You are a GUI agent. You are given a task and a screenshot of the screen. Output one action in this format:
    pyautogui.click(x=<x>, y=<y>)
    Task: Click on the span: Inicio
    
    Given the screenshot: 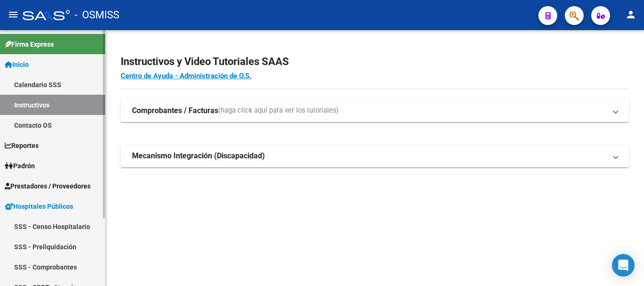 What is the action you would take?
    pyautogui.click(x=17, y=65)
    